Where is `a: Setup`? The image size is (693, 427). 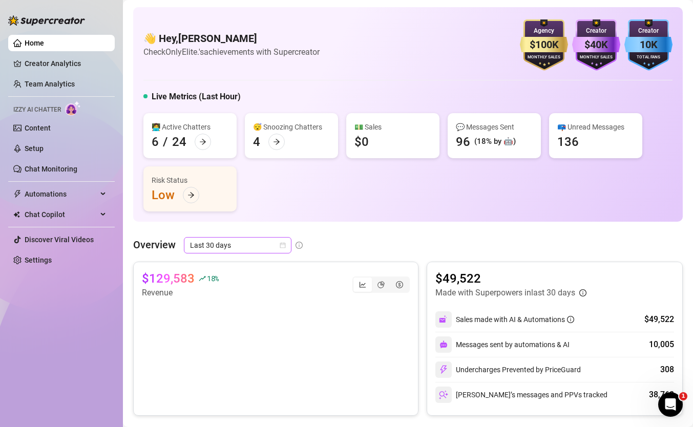 a: Setup is located at coordinates (34, 149).